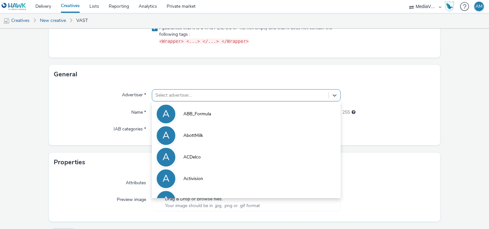 Image resolution: width=489 pixels, height=229 pixels. What do you see at coordinates (53, 21) in the screenshot?
I see `a: New creative` at bounding box center [53, 21].